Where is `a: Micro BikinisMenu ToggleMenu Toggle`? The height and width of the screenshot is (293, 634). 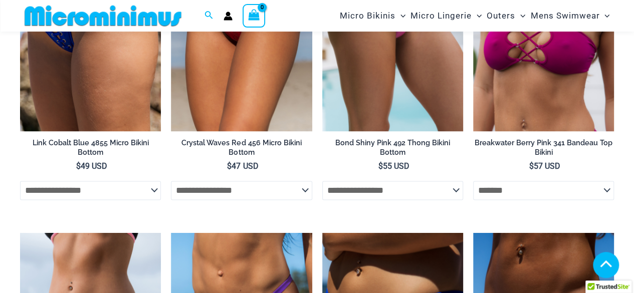
a: Micro BikinisMenu ToggleMenu Toggle is located at coordinates (372, 16).